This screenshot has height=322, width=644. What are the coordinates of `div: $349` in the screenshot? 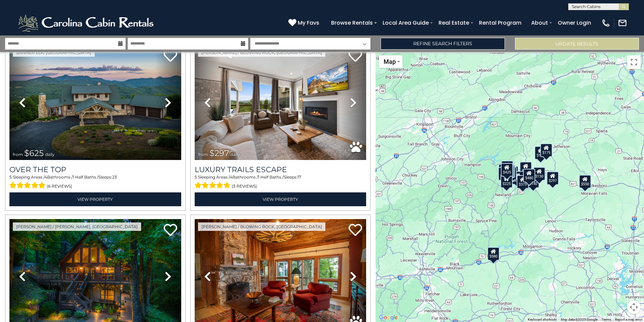 It's located at (526, 169).